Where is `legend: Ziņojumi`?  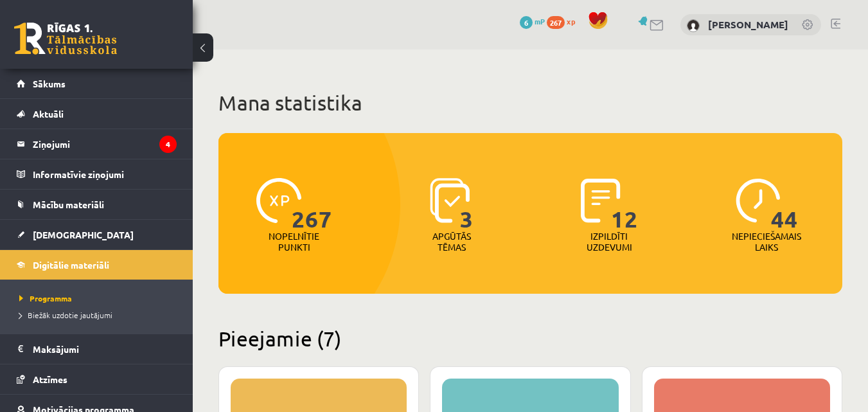 legend: Ziņojumi is located at coordinates (105, 144).